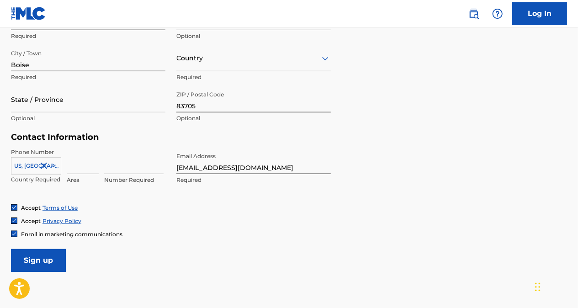 The width and height of the screenshot is (578, 308). Describe the element at coordinates (474, 14) in the screenshot. I see `img: search` at that location.